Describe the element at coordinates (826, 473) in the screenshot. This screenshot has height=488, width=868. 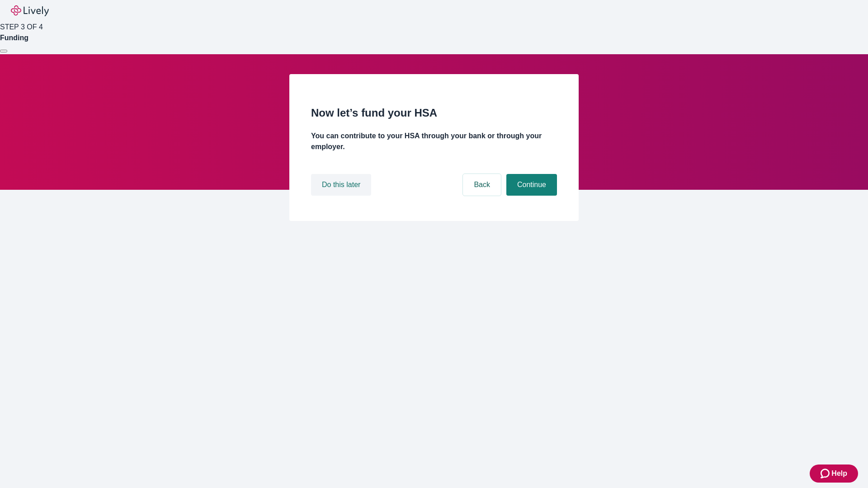
I see `svg: Zendesk support icon` at that location.